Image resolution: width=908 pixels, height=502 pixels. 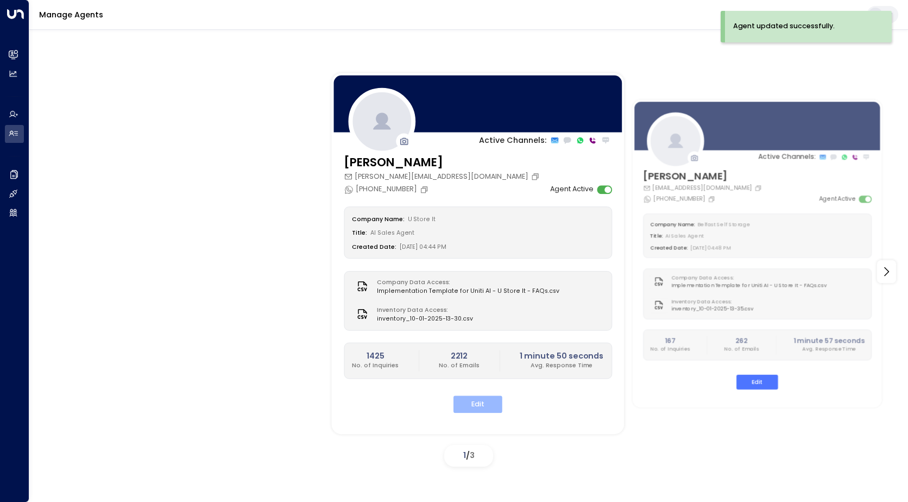 I want to click on span: 1, so click(x=465, y=455).